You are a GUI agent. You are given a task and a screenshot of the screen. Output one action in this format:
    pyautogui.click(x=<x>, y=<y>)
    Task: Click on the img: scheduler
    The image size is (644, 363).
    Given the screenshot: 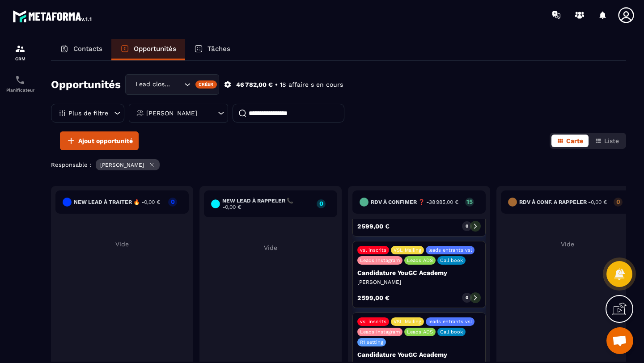 What is the action you would take?
    pyautogui.click(x=20, y=80)
    